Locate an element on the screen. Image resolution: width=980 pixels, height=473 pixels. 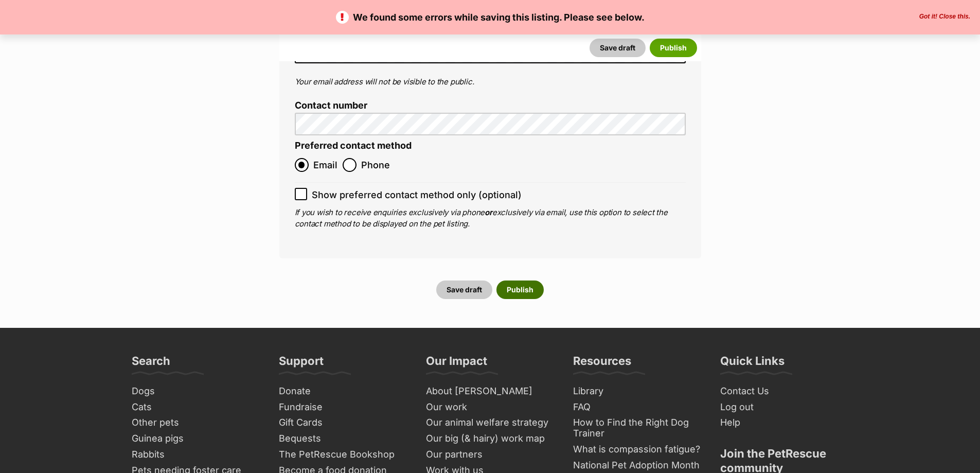
a: Our animal welfare strategy is located at coordinates (491, 423).